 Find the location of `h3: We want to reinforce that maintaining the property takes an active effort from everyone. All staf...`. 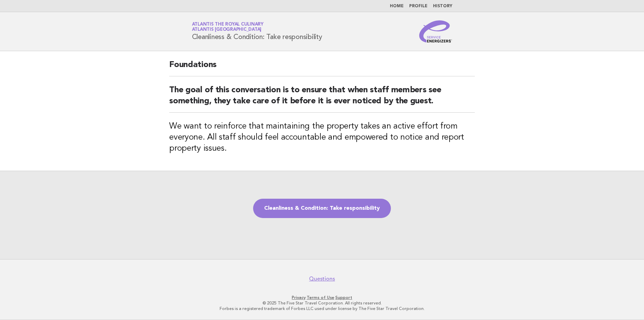

h3: We want to reinforce that maintaining the property takes an active effort from everyone. All staf... is located at coordinates (322, 138).